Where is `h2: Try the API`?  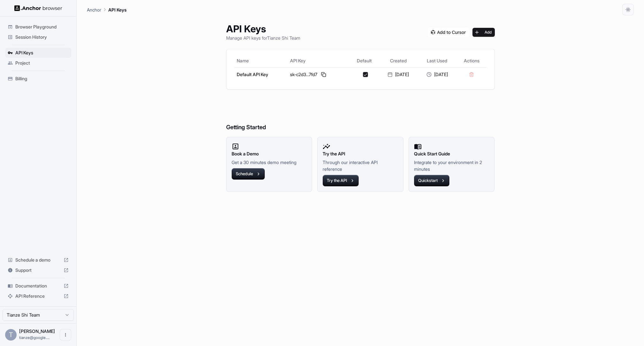
h2: Try the API is located at coordinates (360, 154).